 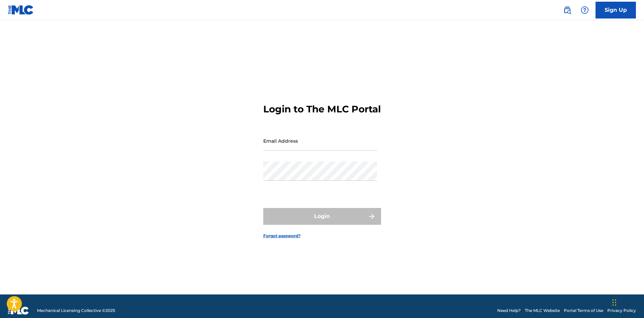 I want to click on a: Privacy Policy, so click(x=621, y=311).